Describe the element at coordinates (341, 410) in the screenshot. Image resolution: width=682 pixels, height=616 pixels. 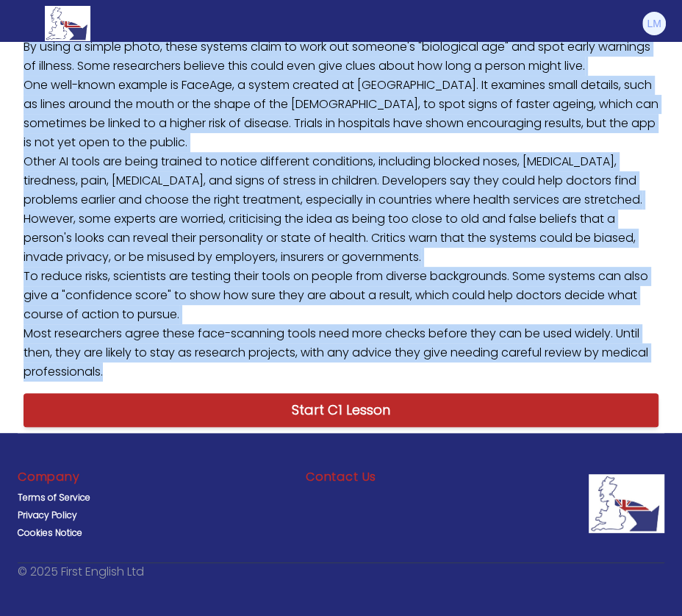
I see `a: Start C1 Lesson` at that location.